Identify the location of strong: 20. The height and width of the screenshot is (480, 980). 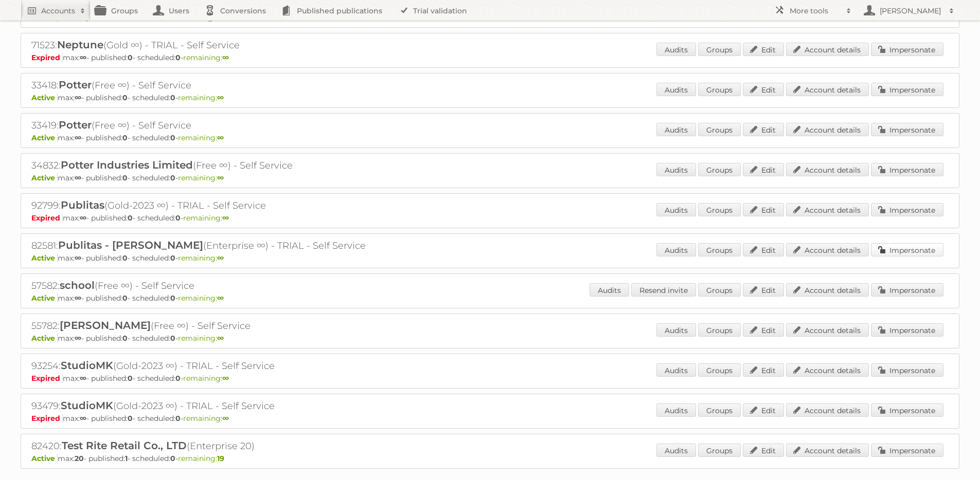
(79, 459).